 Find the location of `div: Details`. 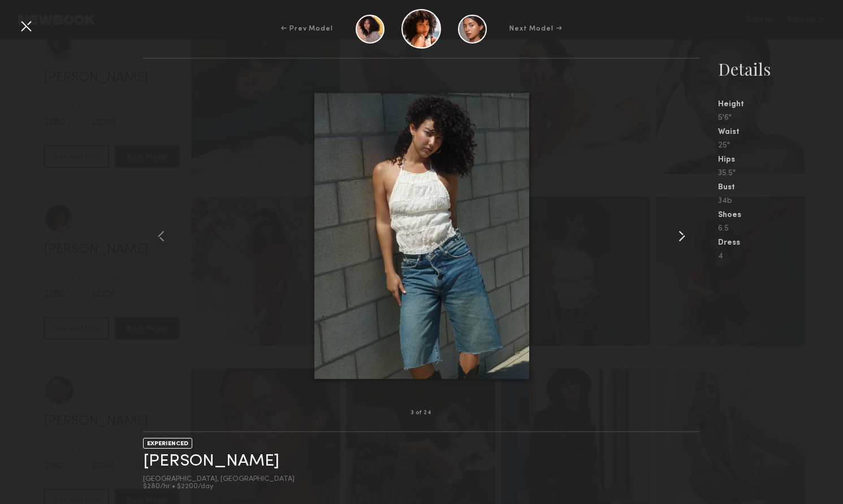

div: Details is located at coordinates (781, 69).